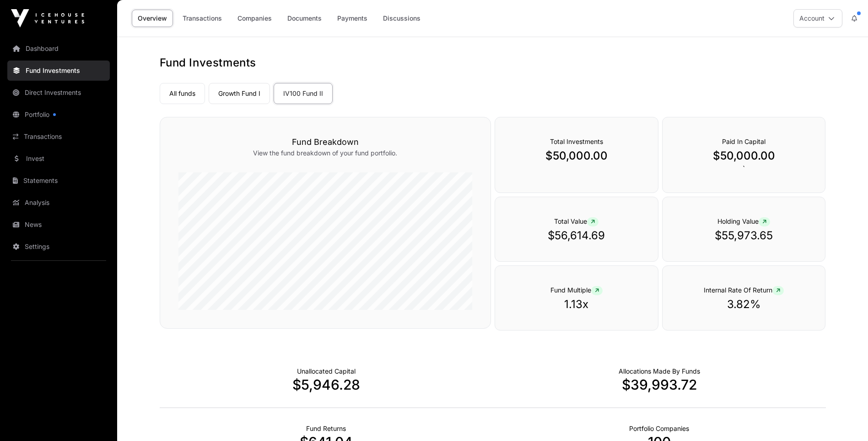  Describe the element at coordinates (59, 181) in the screenshot. I see `a: Statements` at that location.